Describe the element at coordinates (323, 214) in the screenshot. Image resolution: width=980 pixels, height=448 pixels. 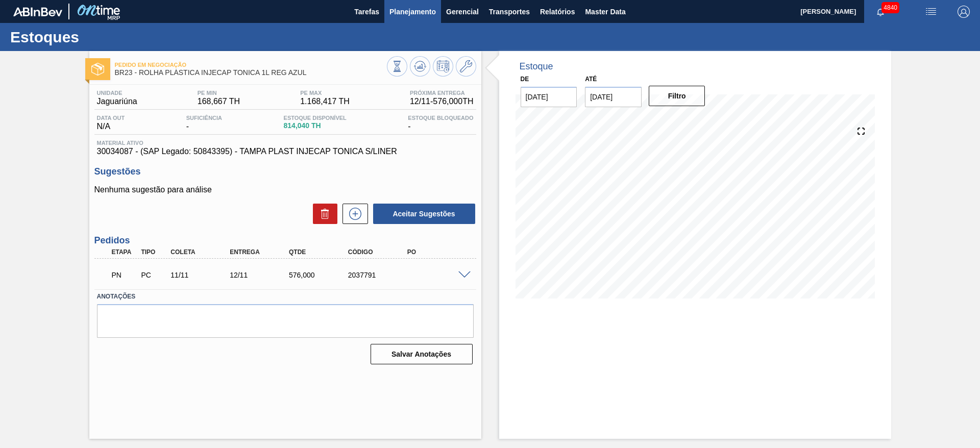
I see `div: Excluir Sugestões` at that location.